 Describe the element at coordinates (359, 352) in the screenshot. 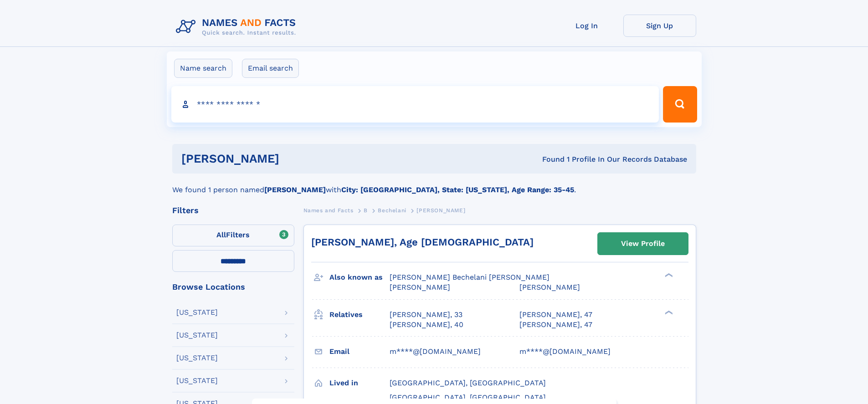

I see `h3: Email` at that location.